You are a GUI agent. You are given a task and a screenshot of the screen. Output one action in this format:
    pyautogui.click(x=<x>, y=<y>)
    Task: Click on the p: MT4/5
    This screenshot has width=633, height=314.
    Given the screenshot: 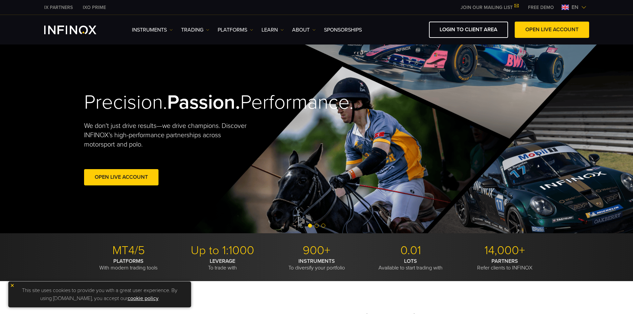 What is the action you would take?
    pyautogui.click(x=129, y=251)
    